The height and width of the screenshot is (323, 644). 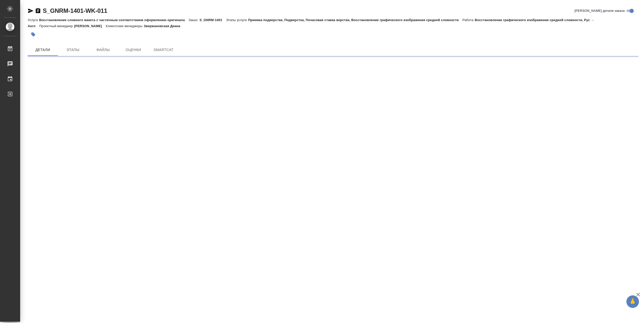 I want to click on p: Заказ:, so click(x=194, y=20).